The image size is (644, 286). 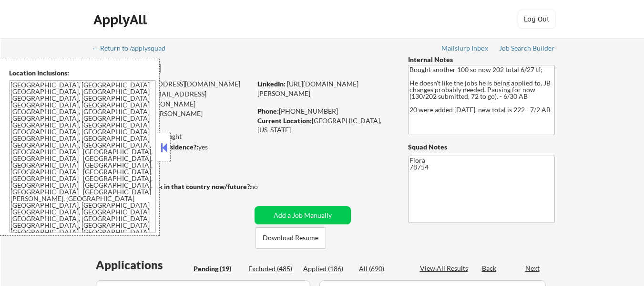 I want to click on button: Log Out, so click(x=537, y=19).